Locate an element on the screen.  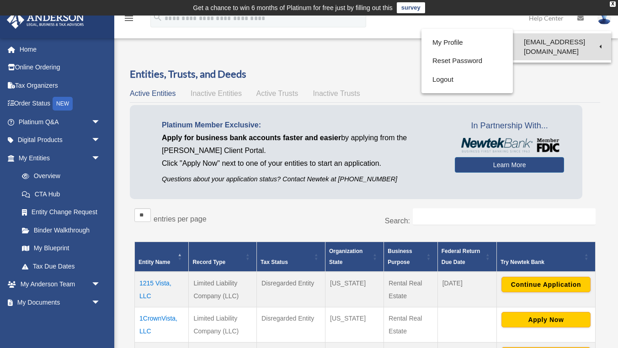
a: My Entitiesarrow_drop_down is located at coordinates (58, 158).